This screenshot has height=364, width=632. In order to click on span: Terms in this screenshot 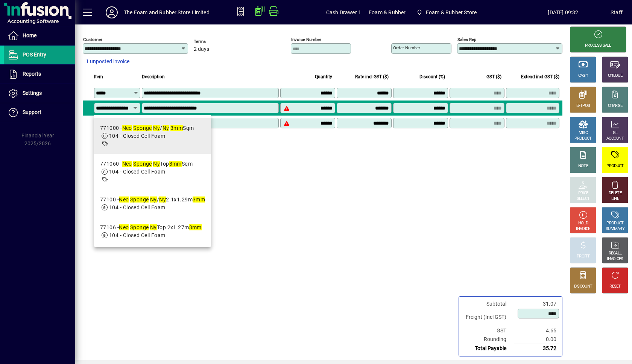, I will do `click(217, 42)`.